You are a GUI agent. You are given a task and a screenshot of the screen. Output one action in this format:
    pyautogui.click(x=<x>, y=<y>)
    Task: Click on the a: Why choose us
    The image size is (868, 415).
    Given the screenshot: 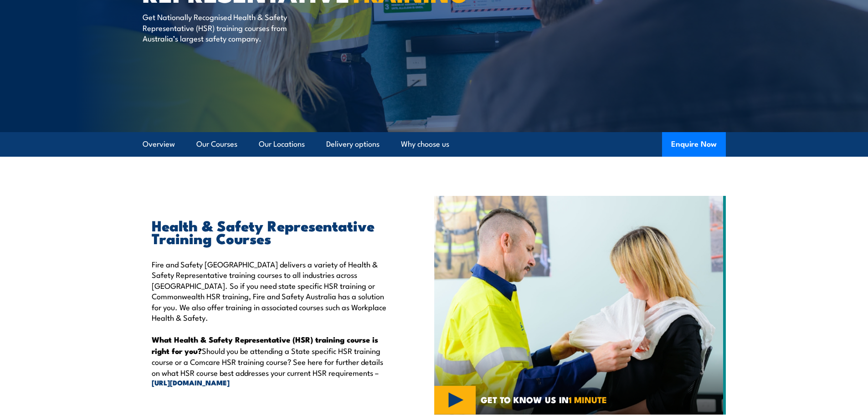 What is the action you would take?
    pyautogui.click(x=425, y=144)
    